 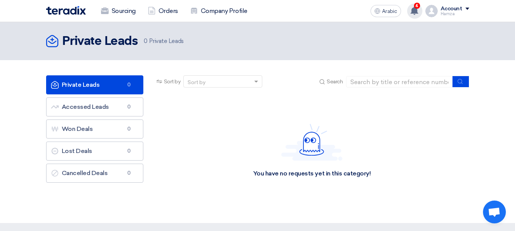 What do you see at coordinates (447, 14) in the screenshot?
I see `font: Hamza` at bounding box center [447, 14].